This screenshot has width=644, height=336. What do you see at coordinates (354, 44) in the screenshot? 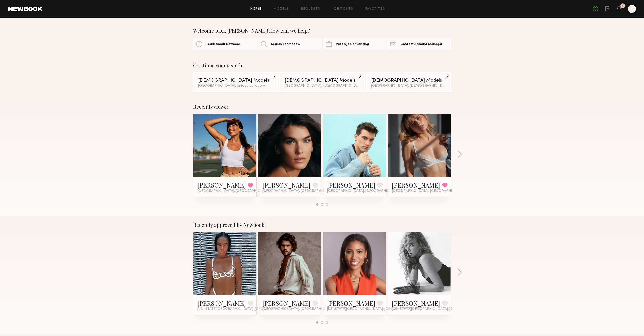
I see `a: Post A Job or Casting` at bounding box center [354, 44].